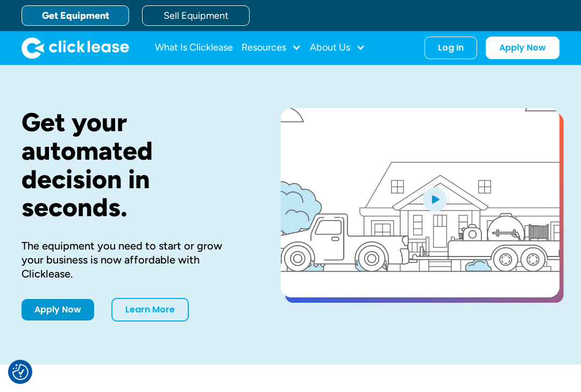 The image size is (581, 392). What do you see at coordinates (451, 48) in the screenshot?
I see `div: Log In` at bounding box center [451, 48].